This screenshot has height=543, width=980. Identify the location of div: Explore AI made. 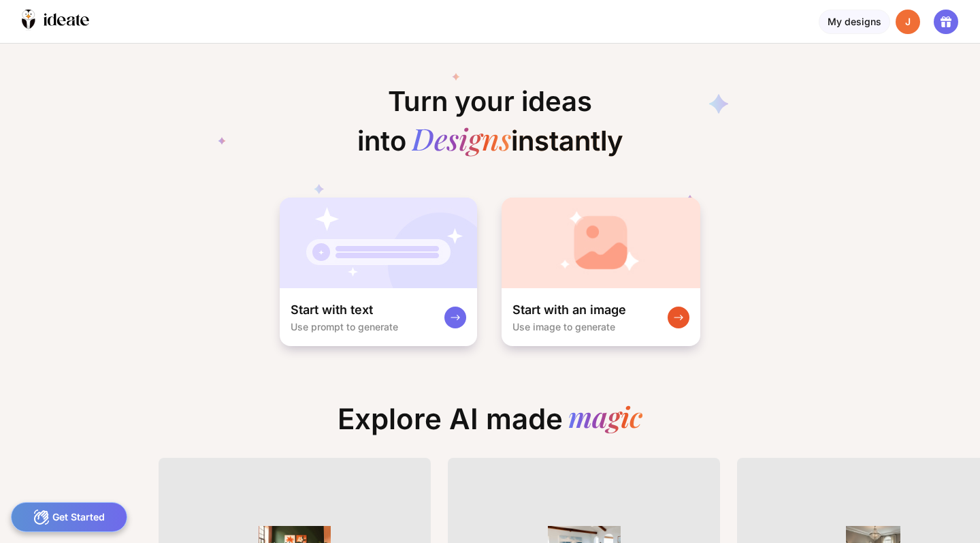
(490, 425).